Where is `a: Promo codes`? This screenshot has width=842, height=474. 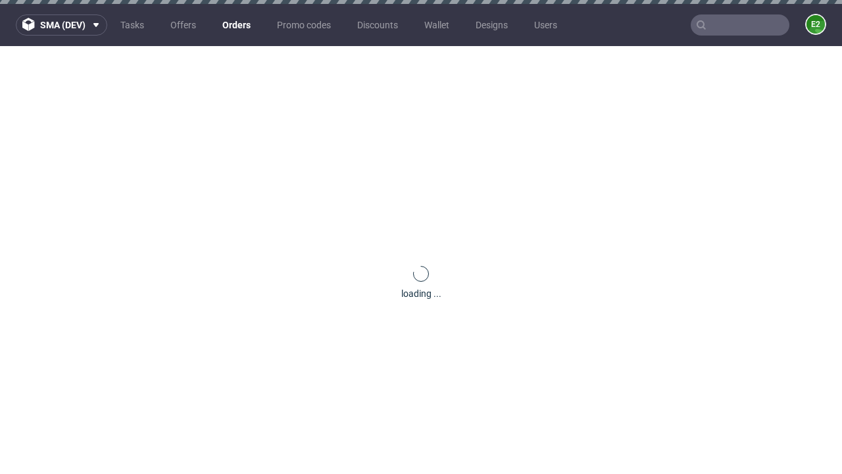
a: Promo codes is located at coordinates (304, 25).